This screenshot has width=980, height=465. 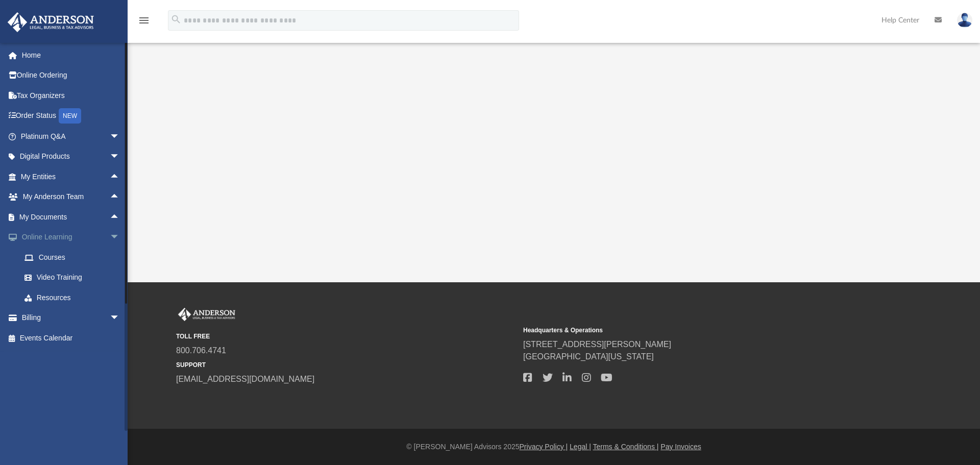 What do you see at coordinates (346, 336) in the screenshot?
I see `small: TOLL FREE` at bounding box center [346, 336].